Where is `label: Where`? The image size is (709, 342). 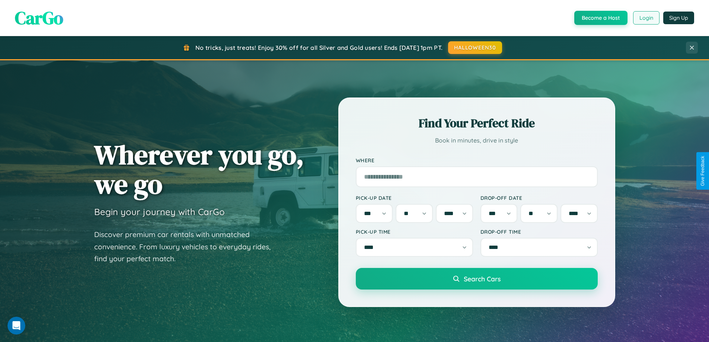 label: Where is located at coordinates (476, 160).